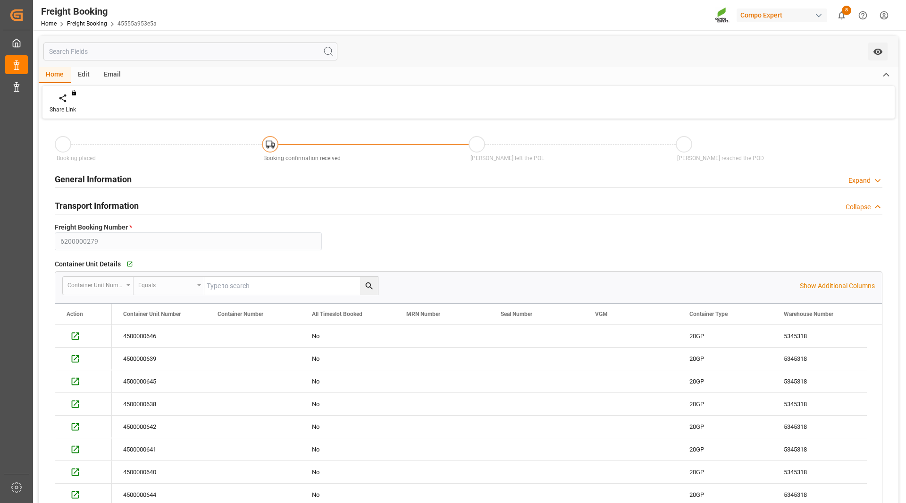  I want to click on span: VGM, so click(601, 314).